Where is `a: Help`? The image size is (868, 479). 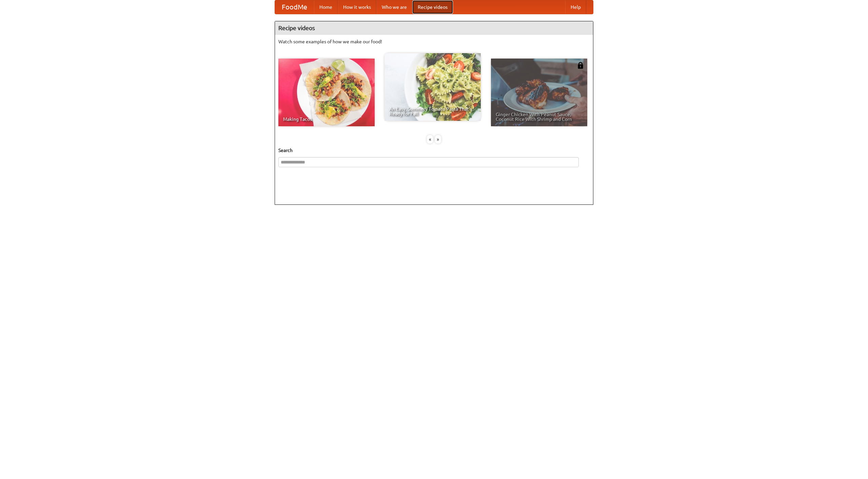 a: Help is located at coordinates (576, 7).